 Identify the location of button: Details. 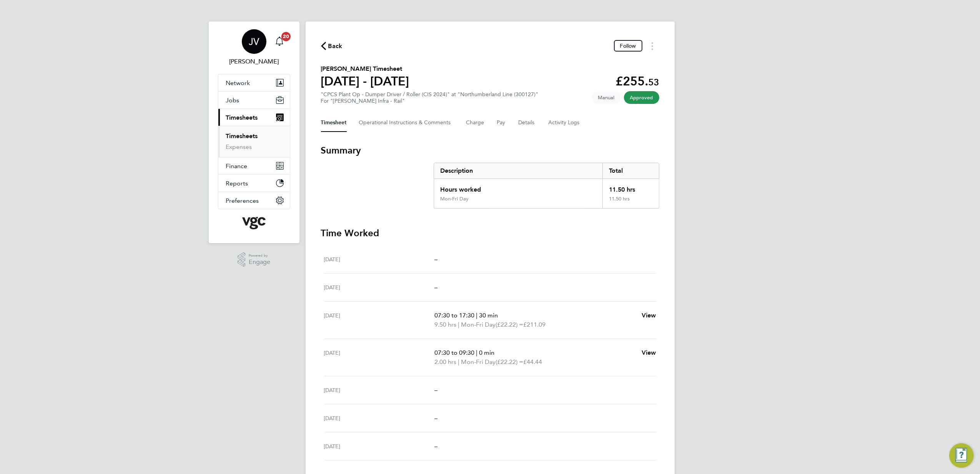
(527, 123).